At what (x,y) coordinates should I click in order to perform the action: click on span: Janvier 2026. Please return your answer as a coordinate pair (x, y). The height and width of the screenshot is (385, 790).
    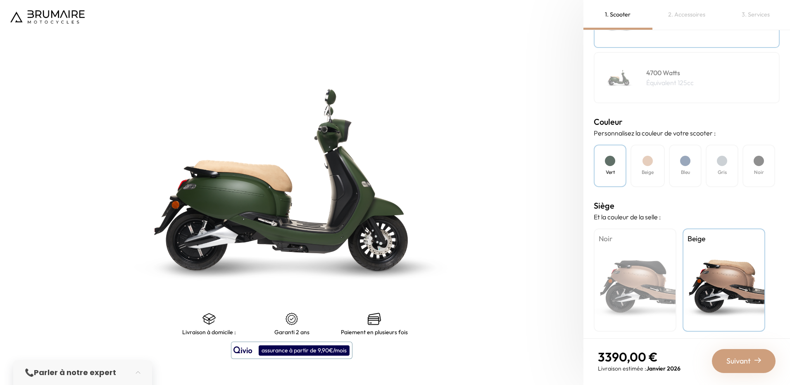
    Looking at the image, I should click on (663, 368).